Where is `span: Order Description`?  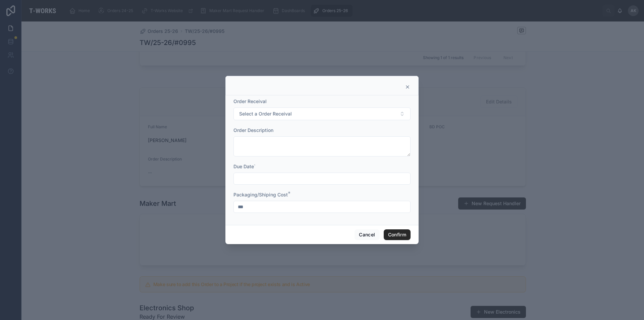
span: Order Description is located at coordinates (253, 130).